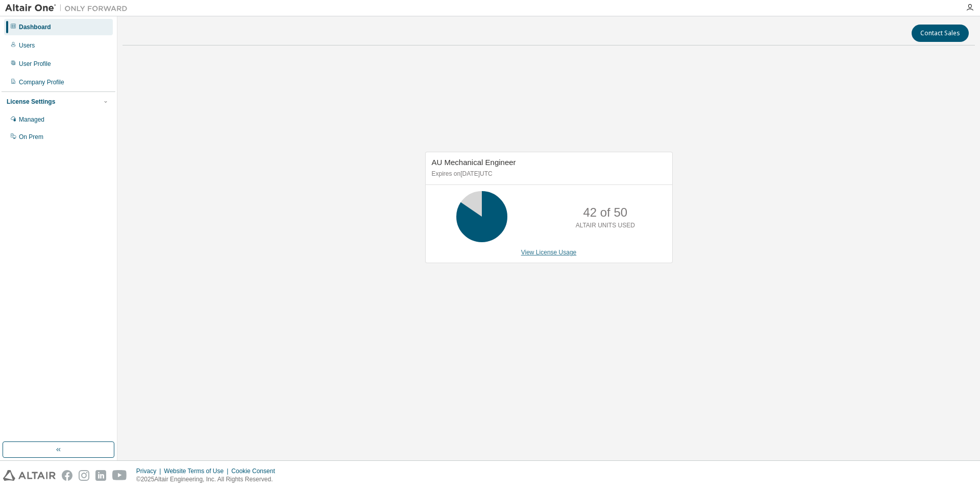 Image resolution: width=980 pixels, height=490 pixels. I want to click on img: facebook.svg, so click(67, 475).